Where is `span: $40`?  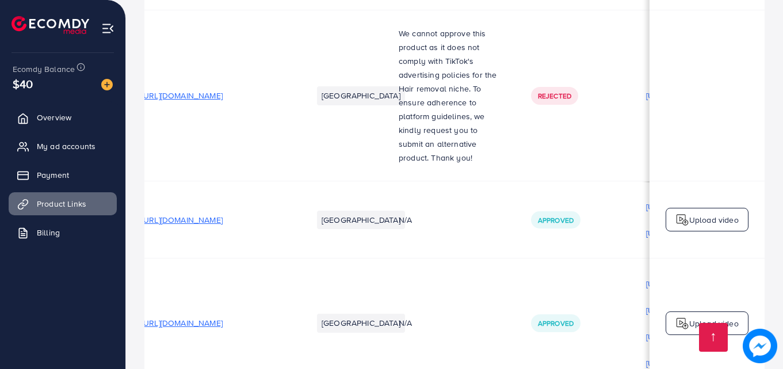
span: $40 is located at coordinates (22, 83).